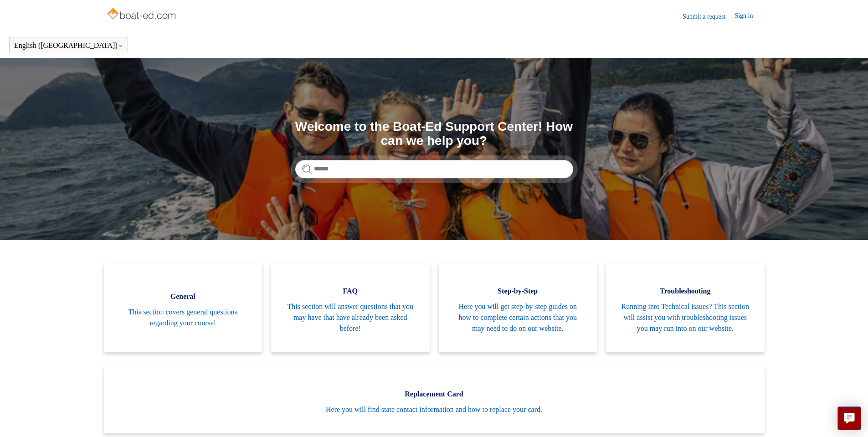 The width and height of the screenshot is (868, 437). Describe the element at coordinates (142, 15) in the screenshot. I see `img: Boat-Ed Help Center home page` at that location.